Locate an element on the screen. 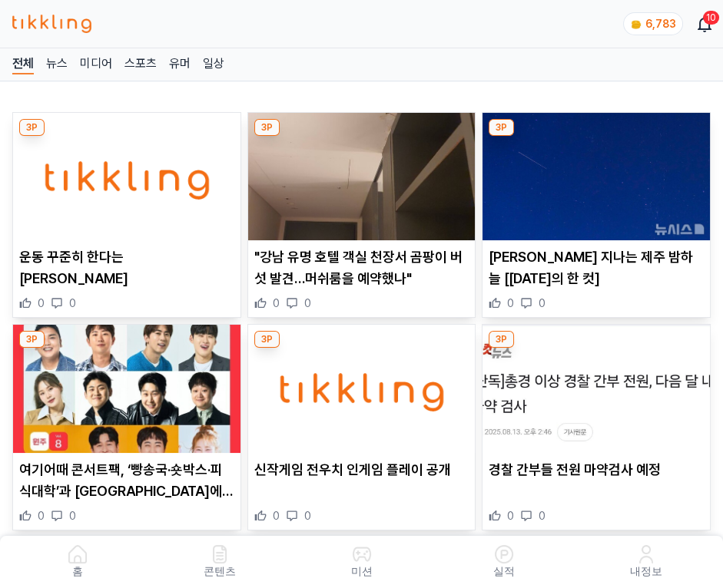  p: 실적 is located at coordinates (504, 571).